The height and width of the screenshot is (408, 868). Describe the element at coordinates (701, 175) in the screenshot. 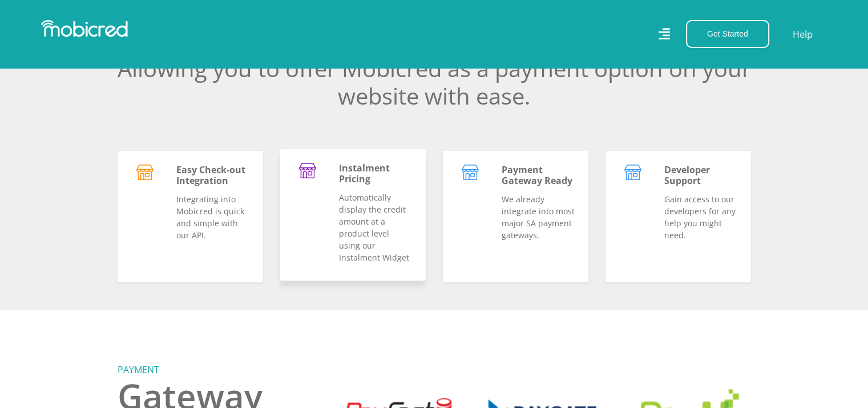

I see `h5: Developer Support` at that location.